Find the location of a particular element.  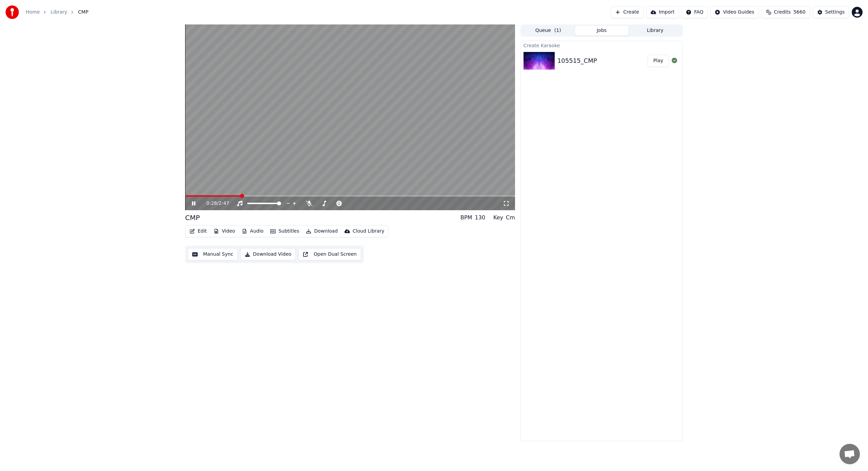

div: Cm is located at coordinates (510, 217).